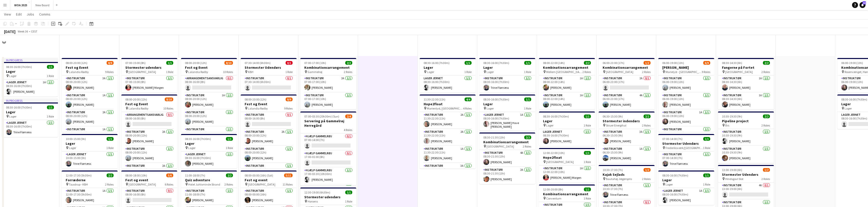 Image resolution: width=868 pixels, height=207 pixels. What do you see at coordinates (18, 14) in the screenshot?
I see `span: Edit` at bounding box center [18, 14].